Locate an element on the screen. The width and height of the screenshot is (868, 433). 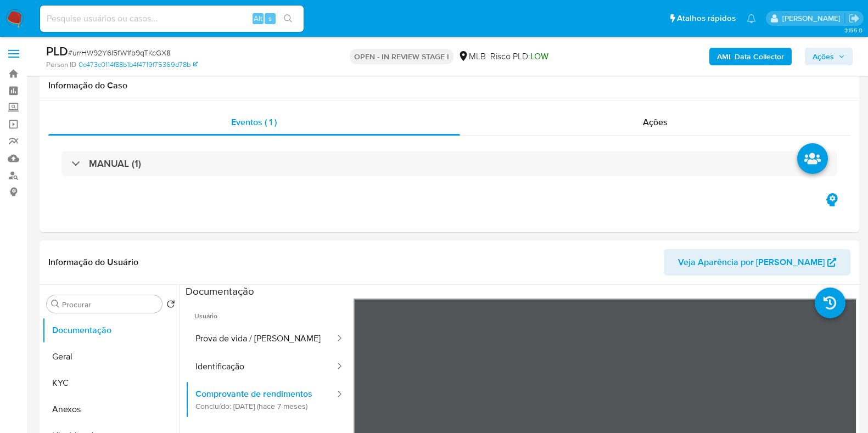
input: Pesquise usuários ou casos... is located at coordinates (172, 18).